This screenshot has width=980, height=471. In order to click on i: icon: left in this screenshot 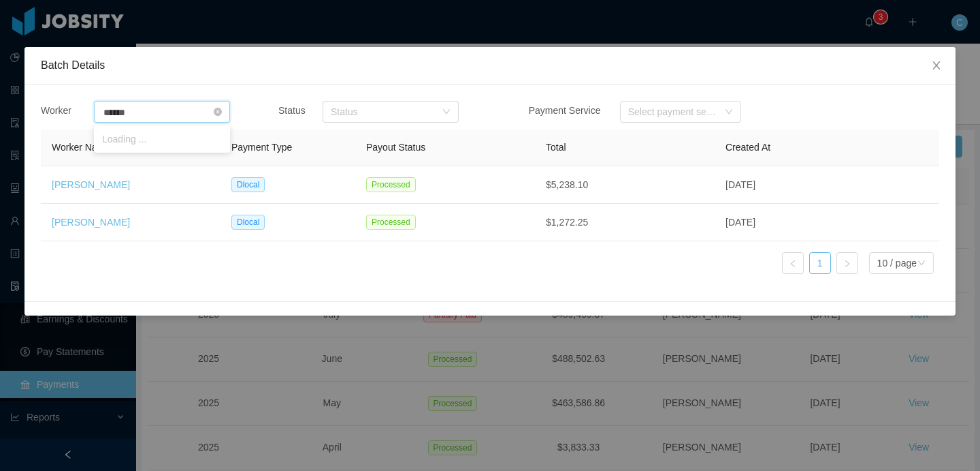, I will do `click(794, 263)`.